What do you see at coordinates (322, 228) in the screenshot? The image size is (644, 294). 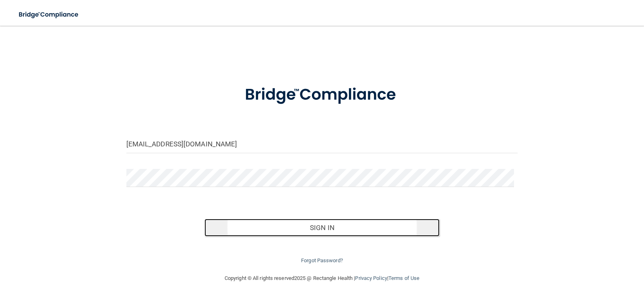 I see `button: Sign In` at bounding box center [322, 228].